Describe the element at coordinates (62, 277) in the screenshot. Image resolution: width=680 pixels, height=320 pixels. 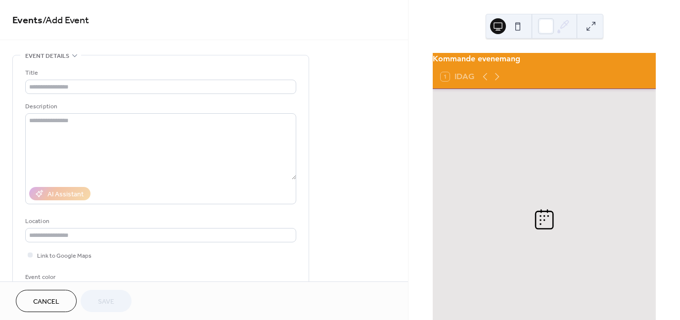
I see `div: Event color` at that location.